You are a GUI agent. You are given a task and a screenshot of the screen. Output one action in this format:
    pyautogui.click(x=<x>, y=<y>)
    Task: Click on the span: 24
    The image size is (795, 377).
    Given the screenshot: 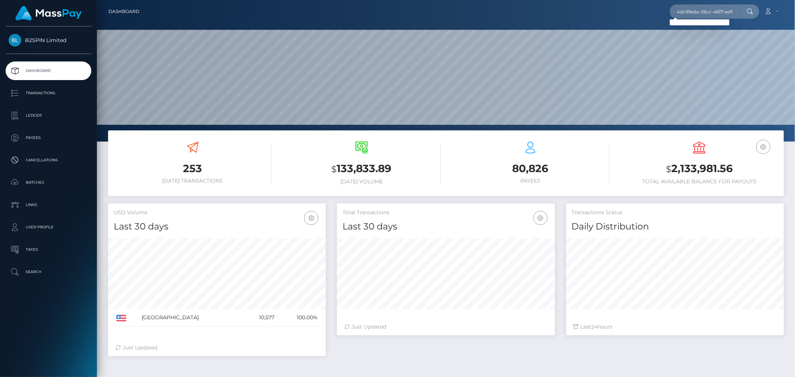 What is the action you would take?
    pyautogui.click(x=595, y=327)
    